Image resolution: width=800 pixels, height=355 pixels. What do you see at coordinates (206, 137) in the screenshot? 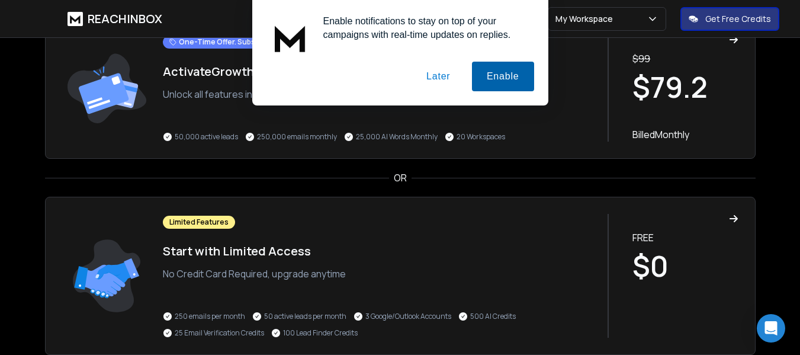
I see `p: 50,000 active leads` at bounding box center [206, 137].